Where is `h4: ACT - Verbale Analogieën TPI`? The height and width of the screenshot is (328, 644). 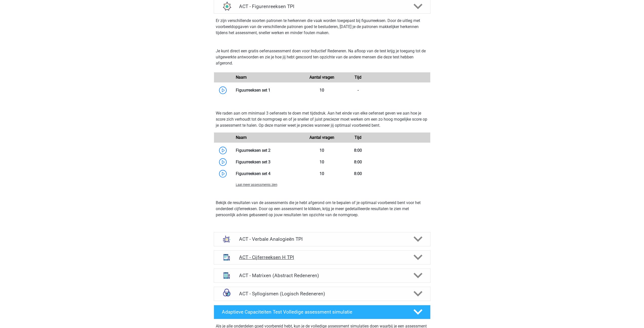
h4: ACT - Verbale Analogieën TPI is located at coordinates (322, 239).